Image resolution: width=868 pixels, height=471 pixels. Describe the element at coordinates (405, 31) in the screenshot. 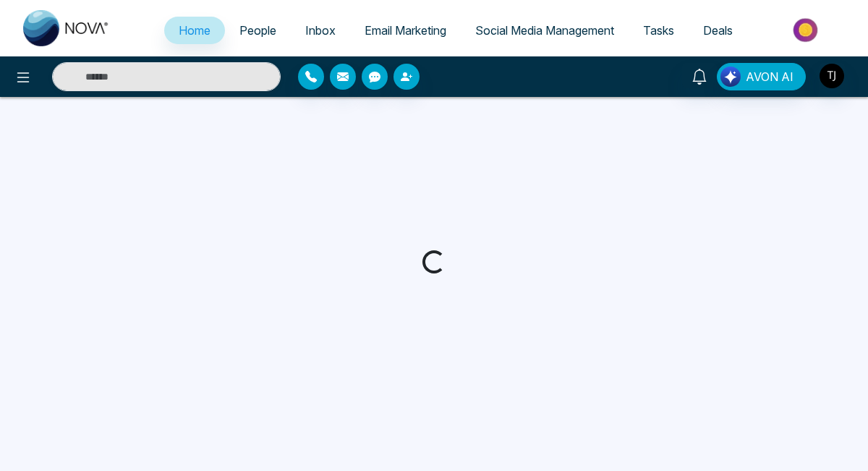

I see `span: Email Marketing` at that location.